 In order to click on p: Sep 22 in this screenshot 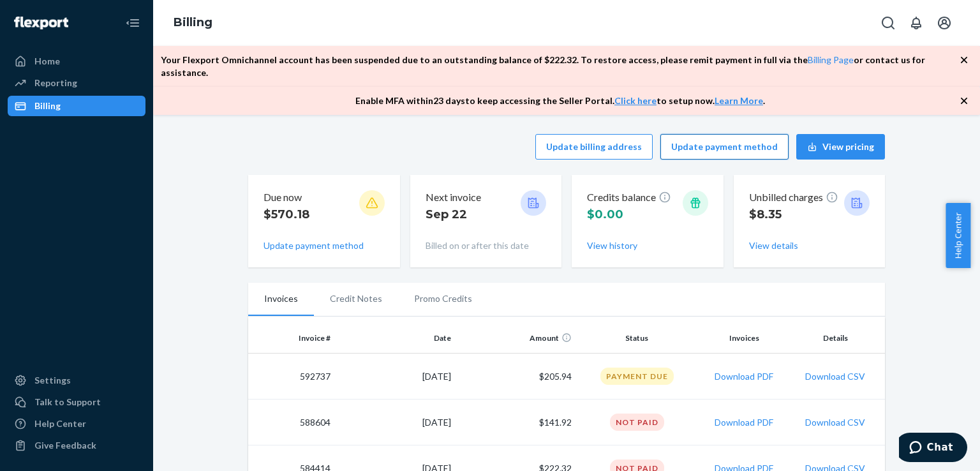, I will do `click(453, 215)`.